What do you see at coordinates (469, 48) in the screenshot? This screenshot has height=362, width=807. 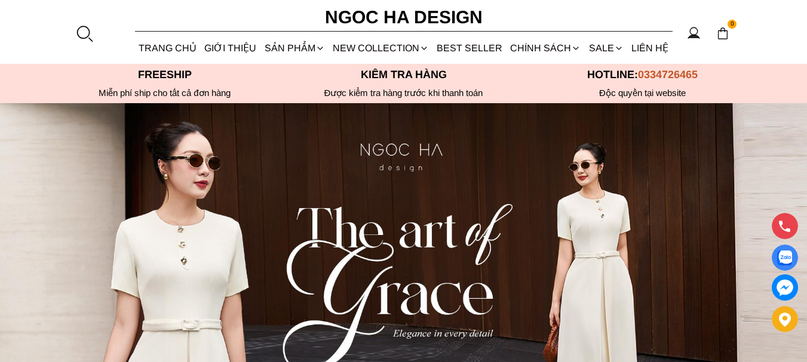 I see `a: BEST SELLER` at bounding box center [469, 48].